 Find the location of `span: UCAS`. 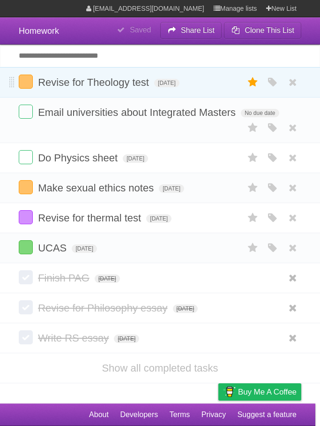

span: UCAS is located at coordinates (53, 247).